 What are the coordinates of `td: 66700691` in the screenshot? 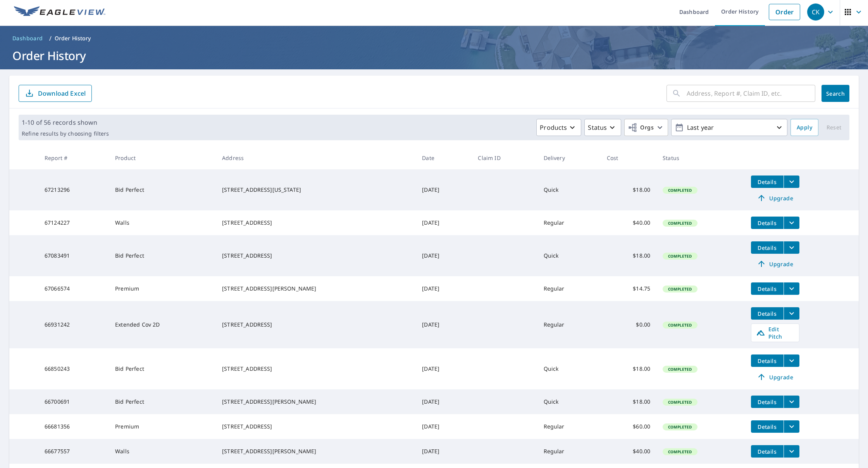 It's located at (74, 402).